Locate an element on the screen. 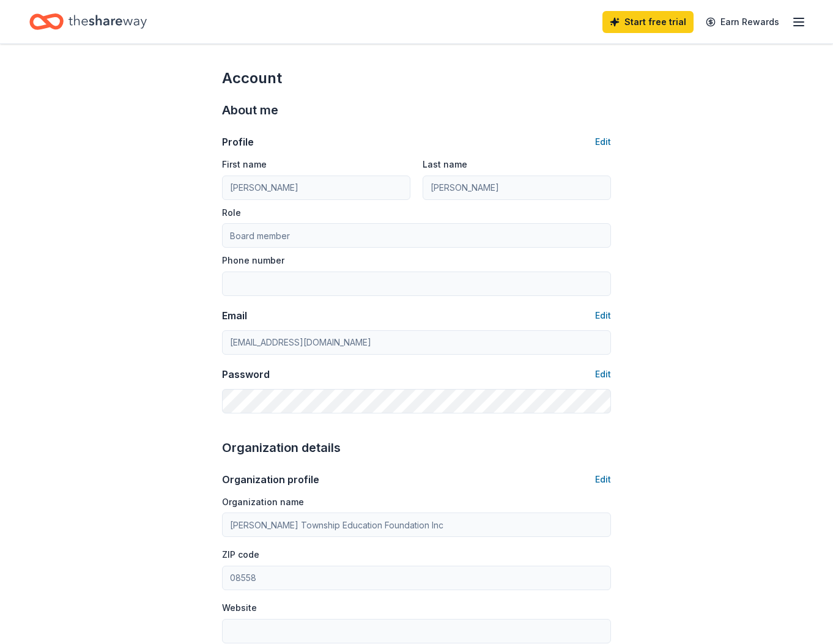 The width and height of the screenshot is (833, 644). div: Password is located at coordinates (245, 374).